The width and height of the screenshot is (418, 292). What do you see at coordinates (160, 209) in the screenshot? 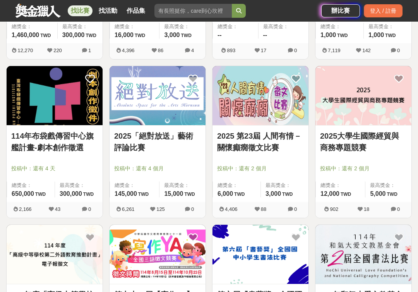
I see `span: 125` at bounding box center [160, 209].